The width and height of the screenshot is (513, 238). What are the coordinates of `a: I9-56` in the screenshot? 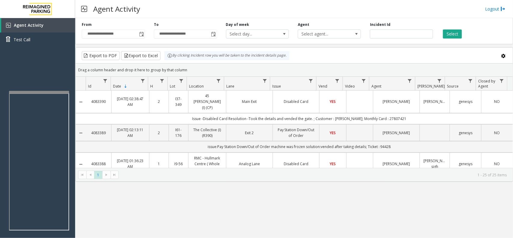 It's located at (178, 163).